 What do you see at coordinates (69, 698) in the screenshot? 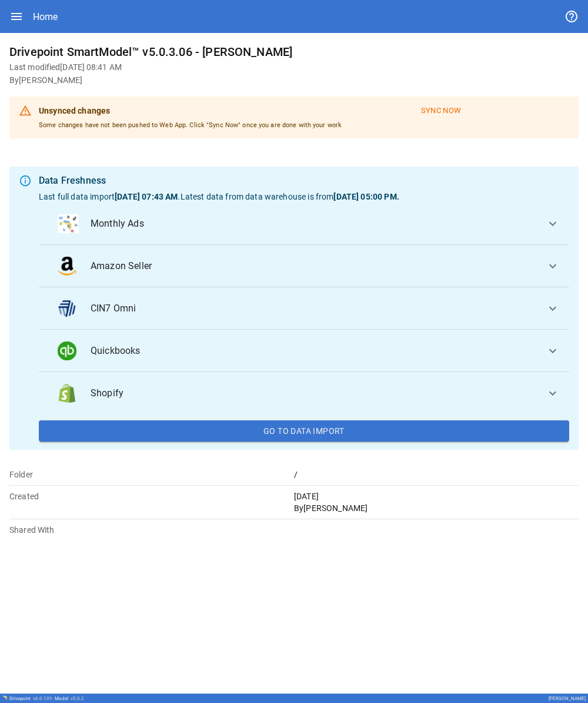
I see `div: Model` at bounding box center [69, 698].